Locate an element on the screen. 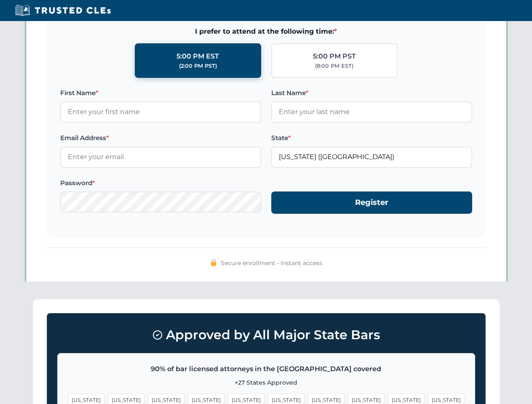  input: Enter your last name is located at coordinates (372, 112).